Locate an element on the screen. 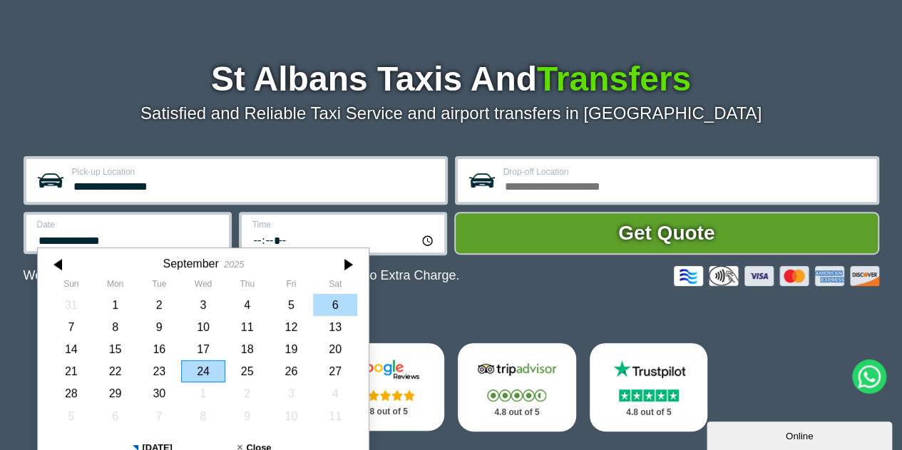 The image size is (902, 450). div: 06 October 2025 is located at coordinates (115, 416).